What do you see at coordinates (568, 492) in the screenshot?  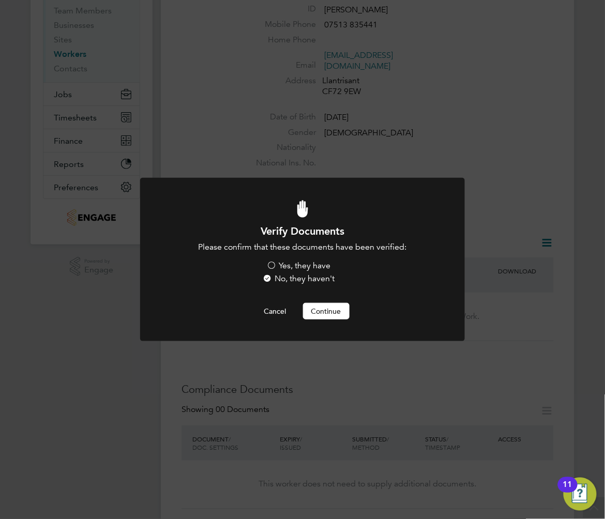 I see `div: 11` at bounding box center [568, 492].